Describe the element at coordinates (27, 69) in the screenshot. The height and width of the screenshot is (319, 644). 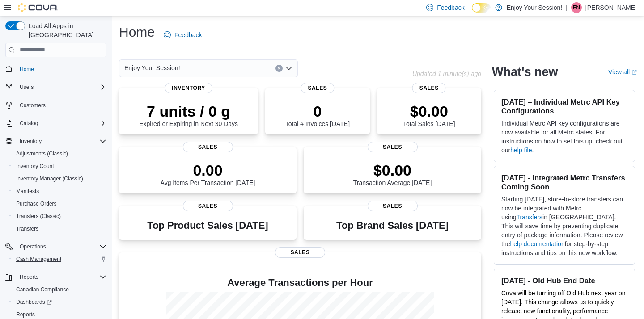
I see `a: Home` at that location.